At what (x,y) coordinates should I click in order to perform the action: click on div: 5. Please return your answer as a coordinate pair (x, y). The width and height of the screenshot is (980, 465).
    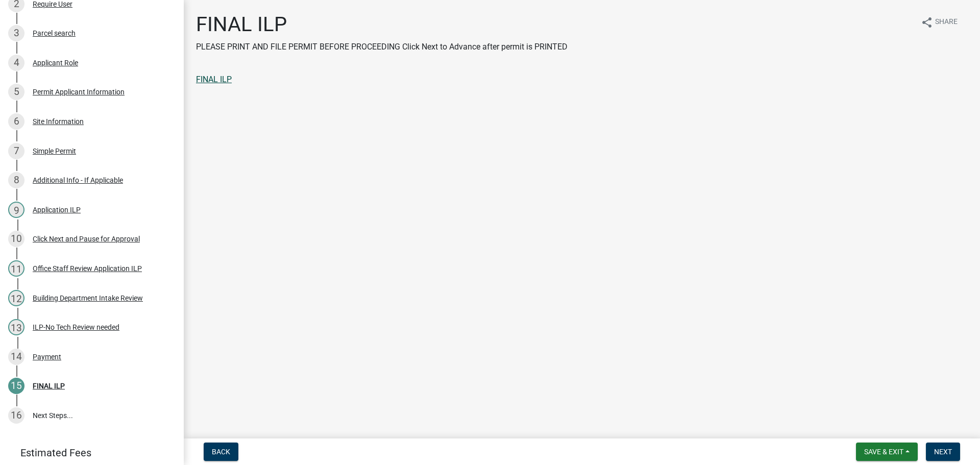
    Looking at the image, I should click on (16, 92).